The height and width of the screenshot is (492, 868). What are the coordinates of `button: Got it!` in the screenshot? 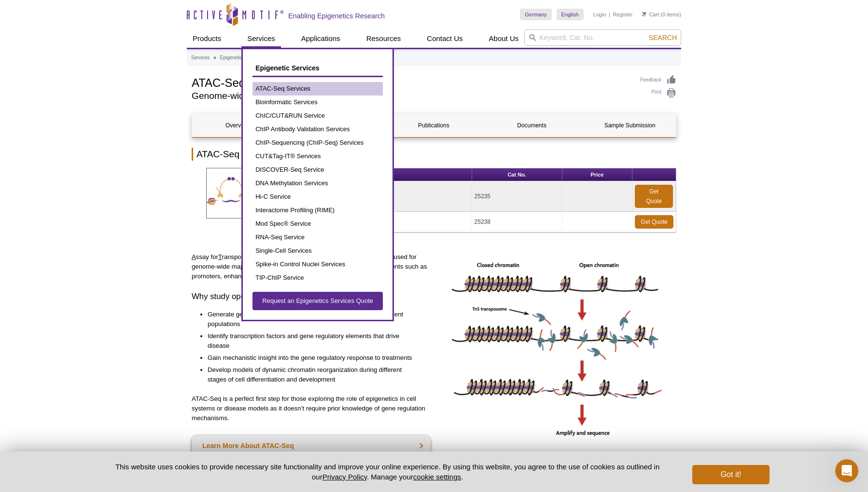 It's located at (730, 475).